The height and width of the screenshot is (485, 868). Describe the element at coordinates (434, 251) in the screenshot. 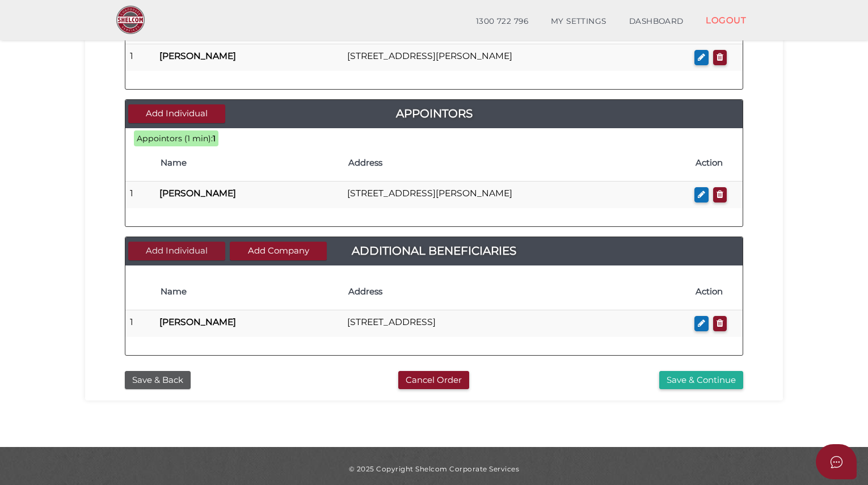

I see `a: Additional Beneficiaries` at that location.